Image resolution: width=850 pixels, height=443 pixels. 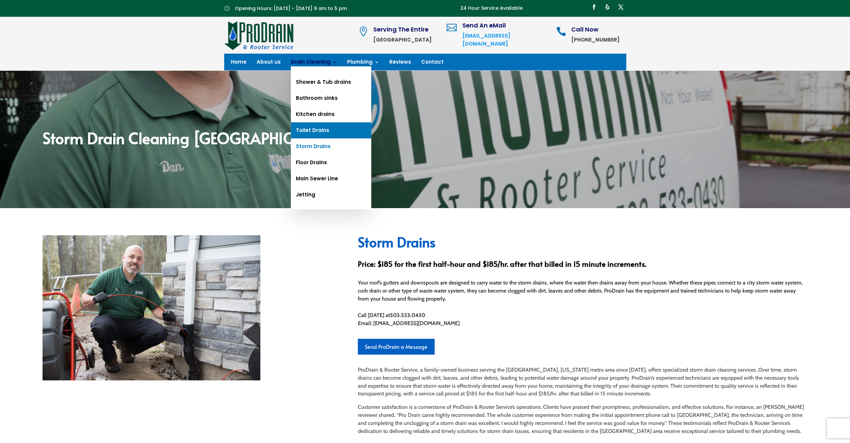 What do you see at coordinates (331, 179) in the screenshot?
I see `a: Main Sewer Line` at bounding box center [331, 179].